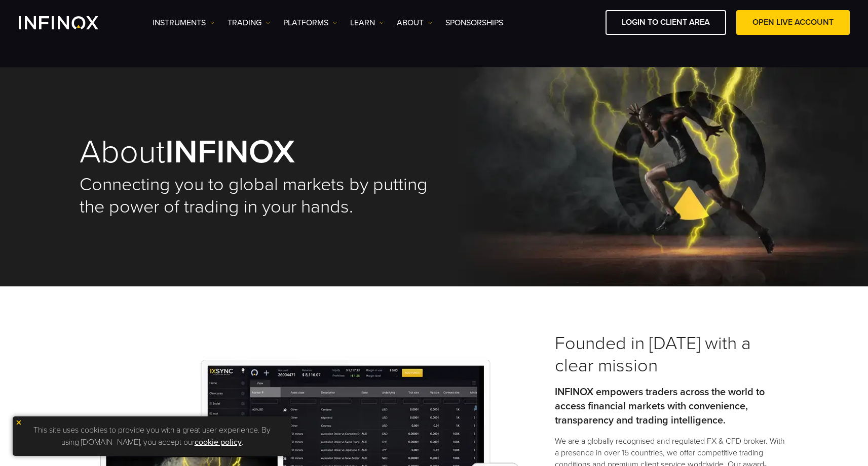 This screenshot has height=466, width=868. I want to click on a: cookie policy, so click(218, 443).